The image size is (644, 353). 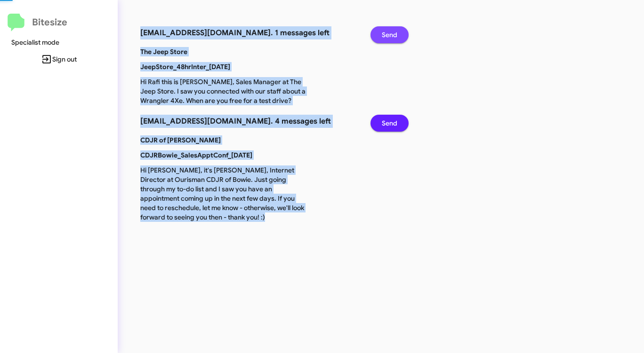 What do you see at coordinates (59, 59) in the screenshot?
I see `span: Sign out` at bounding box center [59, 59].